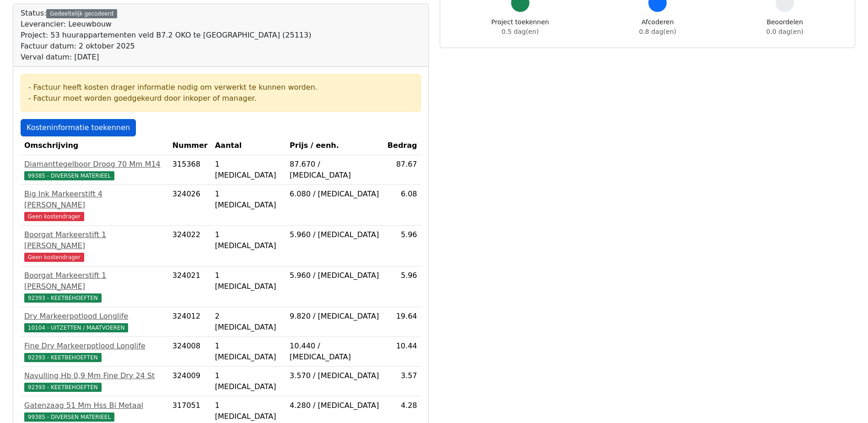  Describe the element at coordinates (76, 328) in the screenshot. I see `span: 10104 - UITZETTEN / MAATVOEREN` at that location.